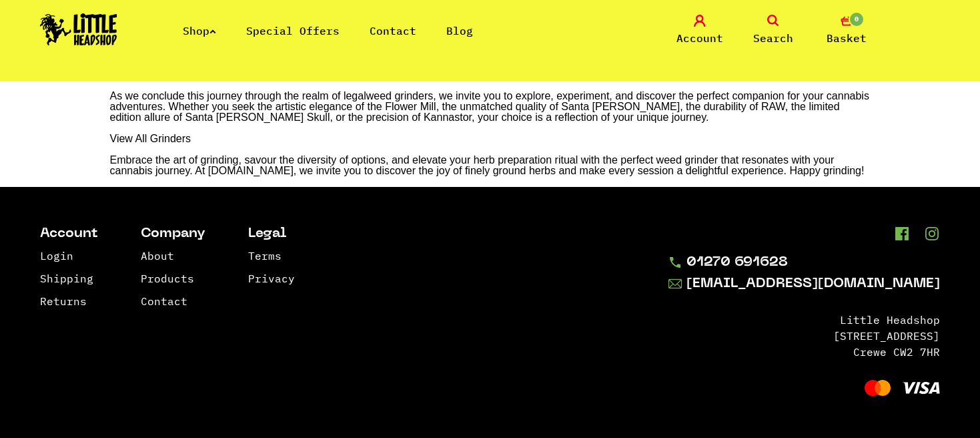 This screenshot has width=980, height=438. Describe the element at coordinates (293, 31) in the screenshot. I see `a: Special Offers` at that location.